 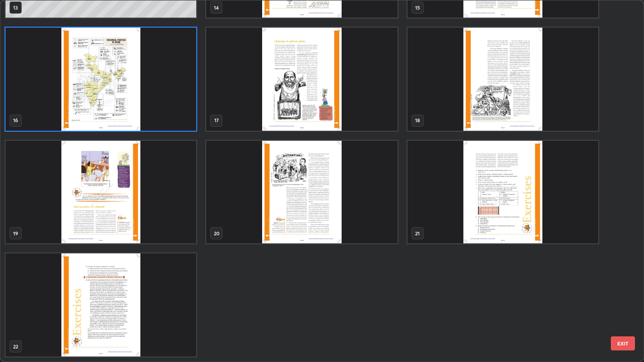 What do you see at coordinates (313, 181) in the screenshot?
I see `div: grid` at bounding box center [313, 181].